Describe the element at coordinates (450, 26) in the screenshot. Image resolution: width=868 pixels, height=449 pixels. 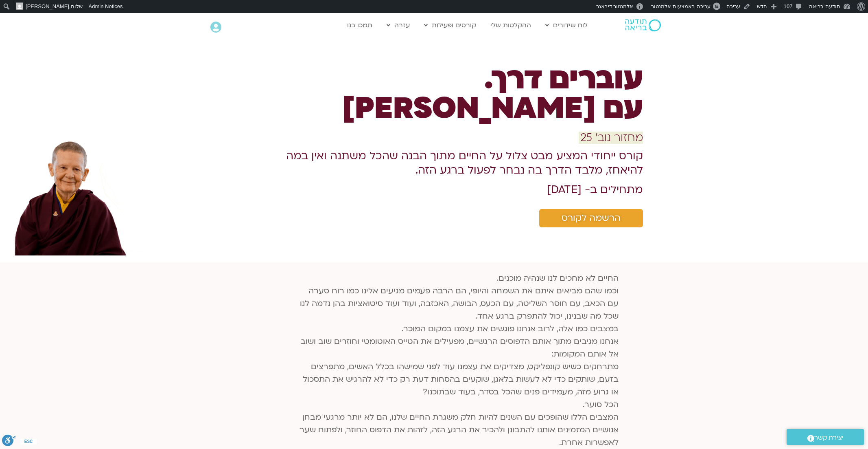
I see `a: קורסים ופעילות` at that location.